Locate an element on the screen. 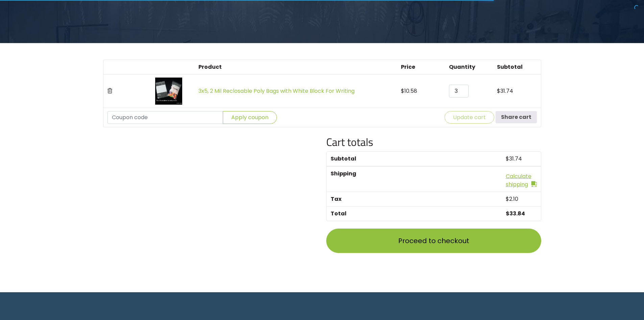  th: Quantity is located at coordinates (469, 67).